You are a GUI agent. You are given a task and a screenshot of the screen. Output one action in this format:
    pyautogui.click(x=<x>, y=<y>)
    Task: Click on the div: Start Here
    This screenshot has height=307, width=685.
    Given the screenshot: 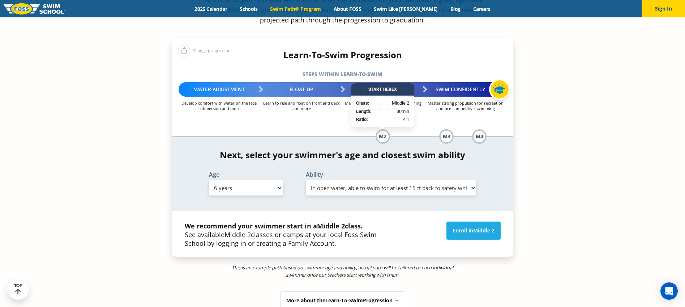 What is the action you would take?
    pyautogui.click(x=383, y=89)
    